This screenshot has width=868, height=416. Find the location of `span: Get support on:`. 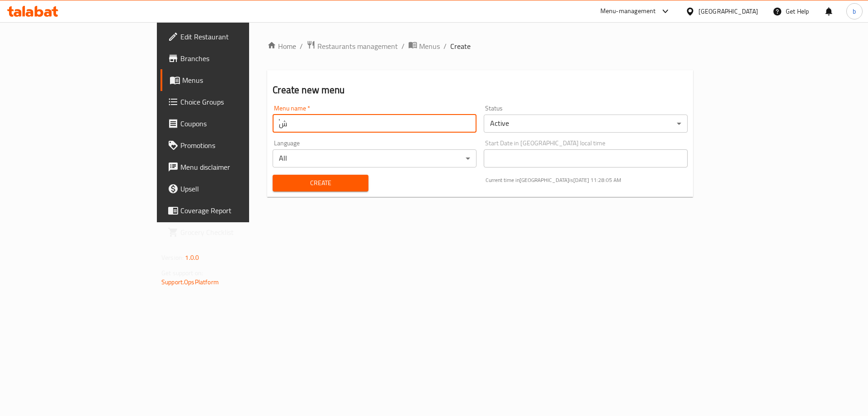

span: Get support on: is located at coordinates (182, 272).